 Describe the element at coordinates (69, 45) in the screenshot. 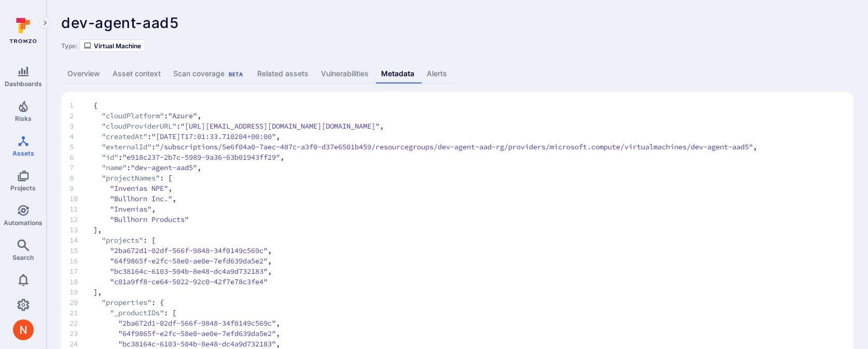

I see `span: Type:` at that location.